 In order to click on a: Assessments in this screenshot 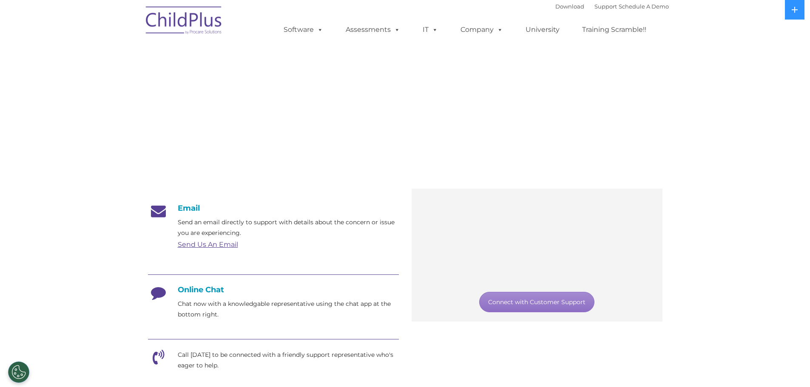, I will do `click(373, 30)`.